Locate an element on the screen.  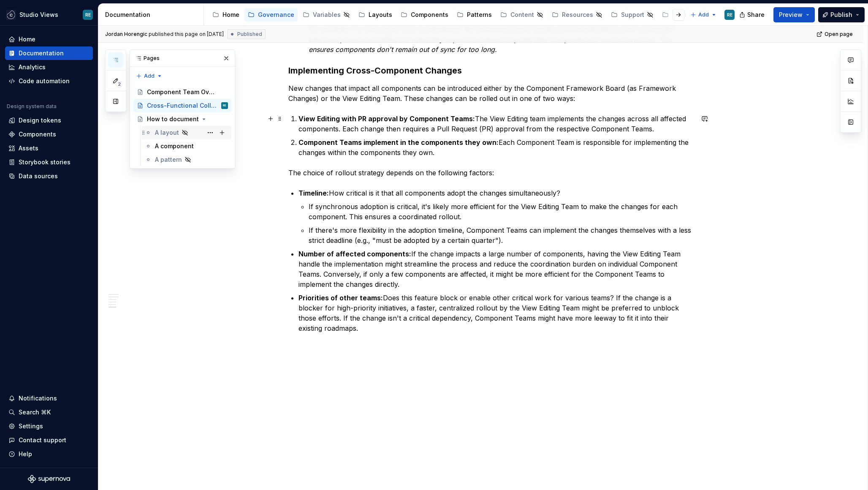
a: Settings is located at coordinates (49, 426).